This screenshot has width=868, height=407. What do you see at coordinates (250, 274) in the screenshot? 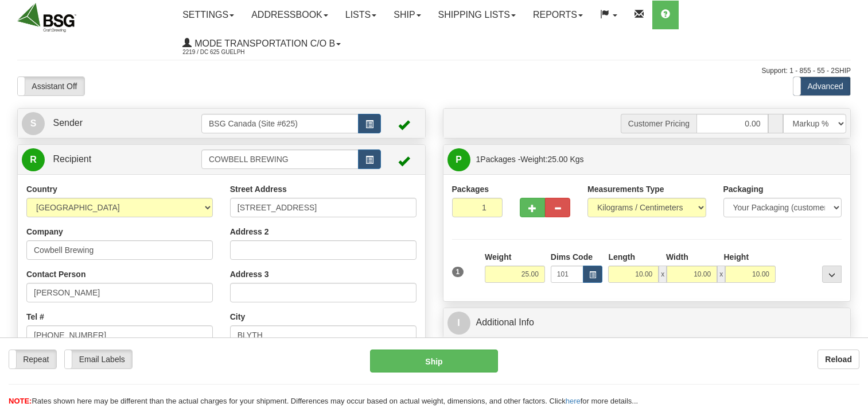
I see `label: Address 3` at bounding box center [250, 274].